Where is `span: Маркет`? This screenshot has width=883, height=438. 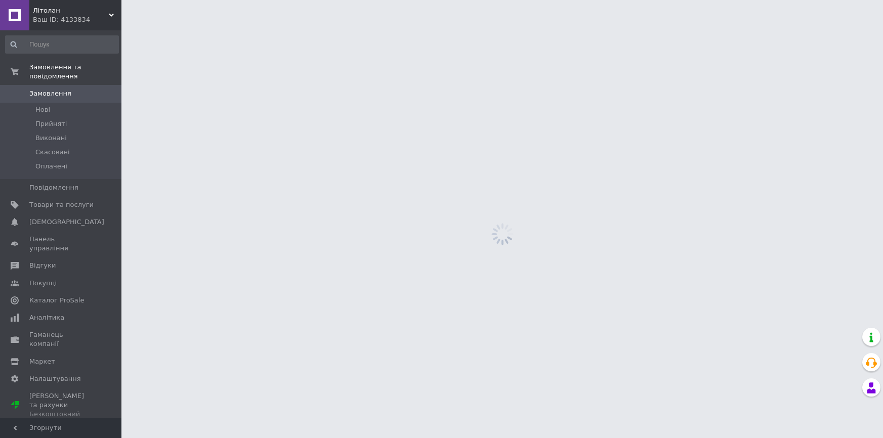
span: Маркет is located at coordinates (42, 362).